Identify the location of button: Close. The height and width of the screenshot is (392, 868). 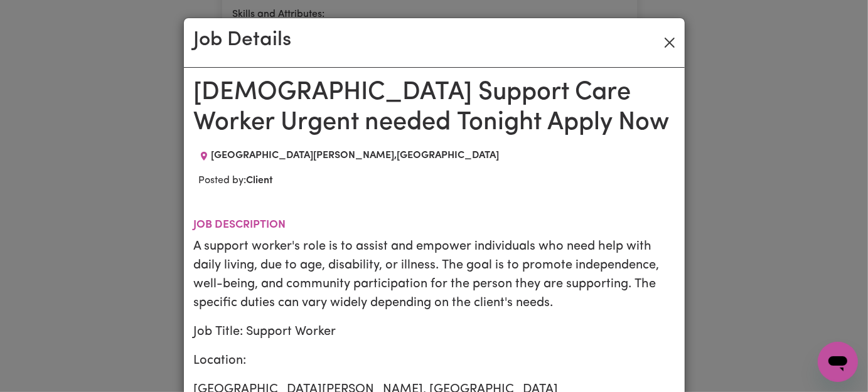
(670, 43).